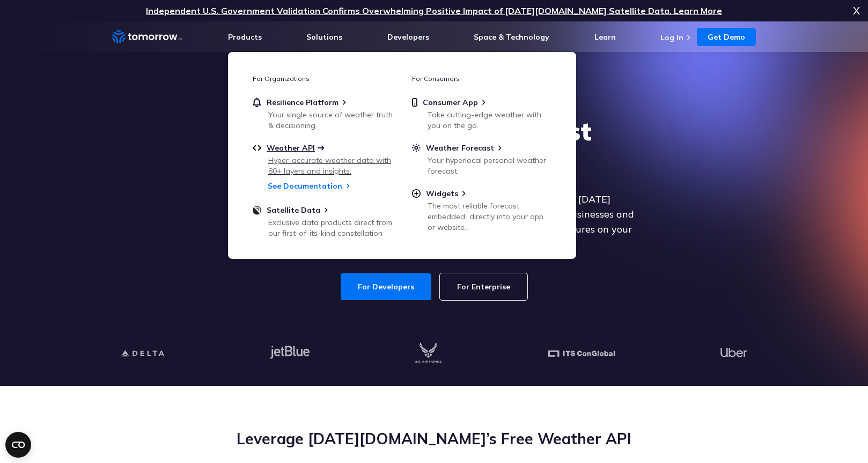  Describe the element at coordinates (303, 102) in the screenshot. I see `span: Resilience Platform` at that location.